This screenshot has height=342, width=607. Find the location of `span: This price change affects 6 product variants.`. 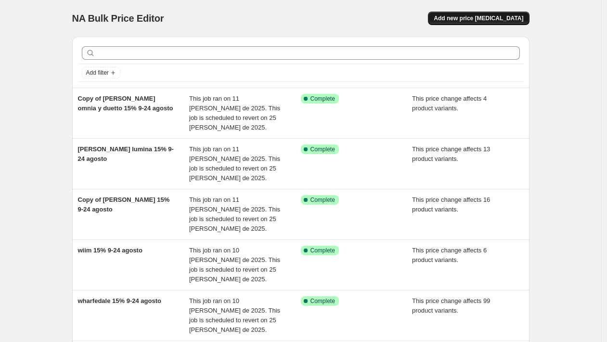

span: This price change affects 6 product variants. is located at coordinates (449, 255).